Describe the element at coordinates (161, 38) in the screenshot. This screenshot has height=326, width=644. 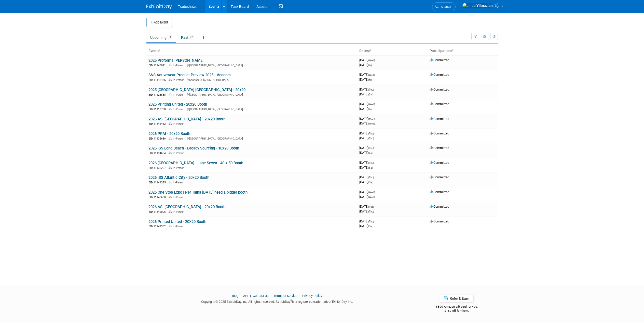
I see `a: Upcoming12` at that location.